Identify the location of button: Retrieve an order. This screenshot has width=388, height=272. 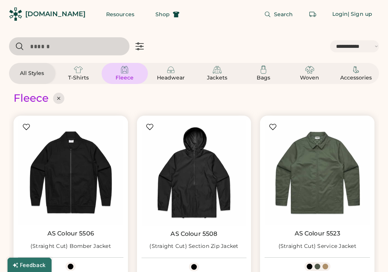
(313, 14).